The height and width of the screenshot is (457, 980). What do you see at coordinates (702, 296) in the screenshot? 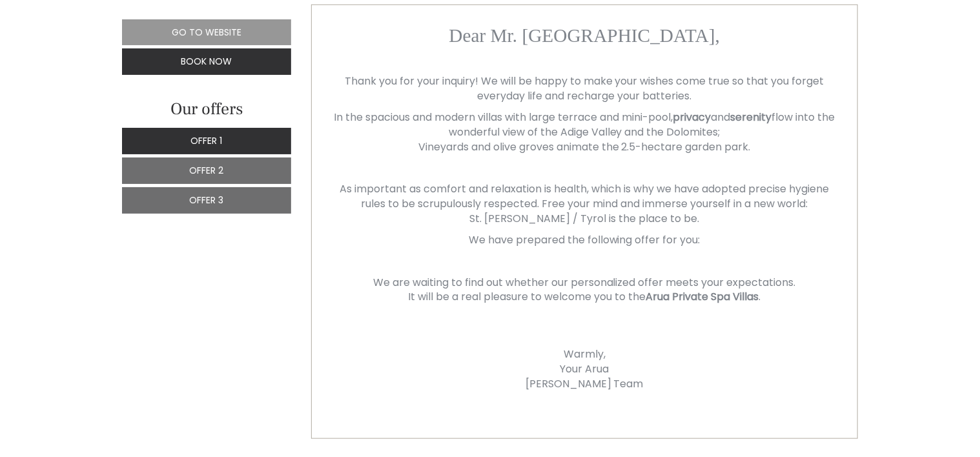
I see `strong: Arua Private Spa Villas` at bounding box center [702, 296].